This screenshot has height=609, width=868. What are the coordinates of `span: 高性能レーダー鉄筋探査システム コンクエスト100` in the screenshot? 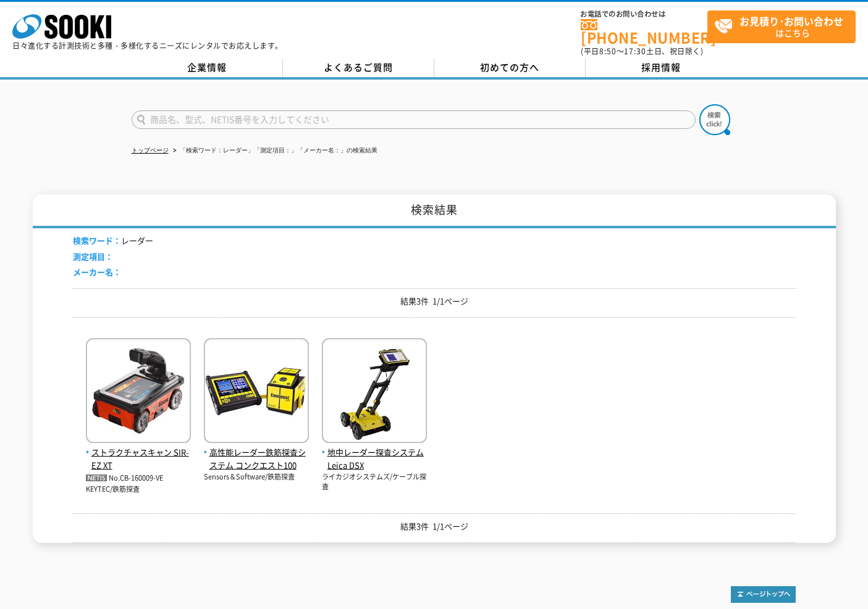 It's located at (257, 459).